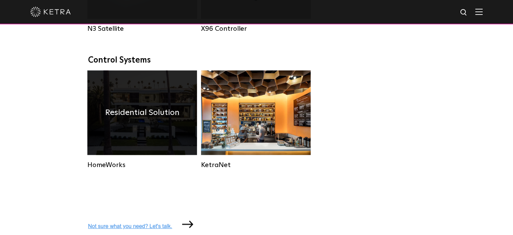 The height and width of the screenshot is (235, 513). What do you see at coordinates (142, 112) in the screenshot?
I see `h4: Residential Solution` at bounding box center [142, 112].